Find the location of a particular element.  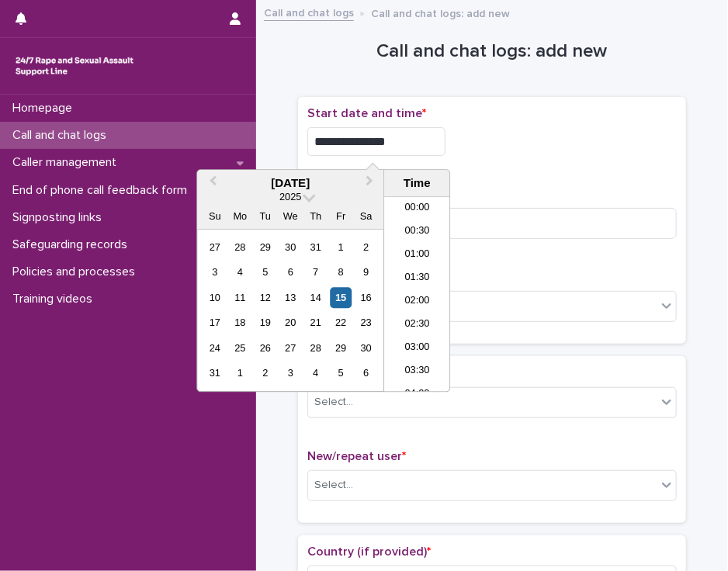

div: Choose Sunday, August 10th, 2025 is located at coordinates (214, 298).